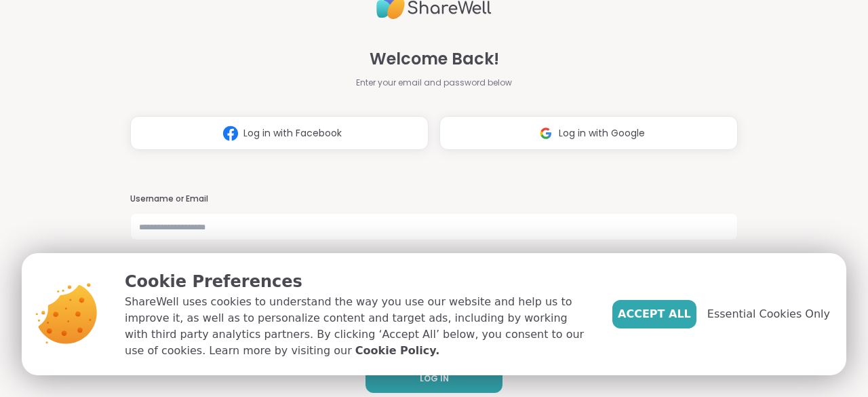  What do you see at coordinates (434, 59) in the screenshot?
I see `span: Welcome Back!` at bounding box center [434, 59].